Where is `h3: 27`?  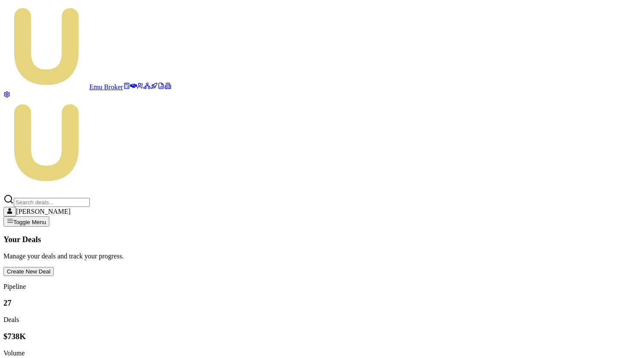 h3: 27 is located at coordinates (322, 303).